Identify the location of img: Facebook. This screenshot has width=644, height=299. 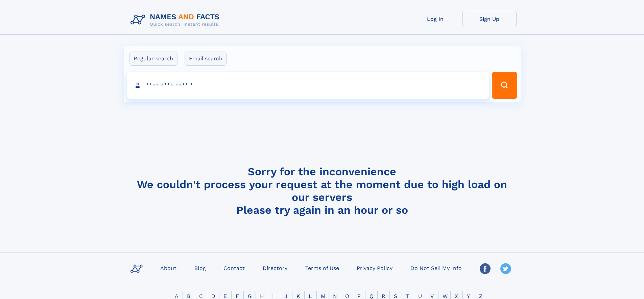
(485, 269).